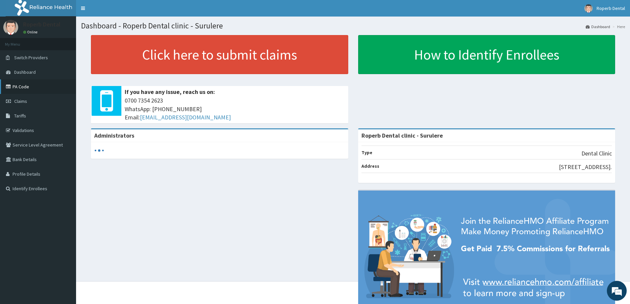 Image resolution: width=630 pixels, height=304 pixels. Describe the element at coordinates (170, 92) in the screenshot. I see `b: If you have any issue, reach us on:` at that location.